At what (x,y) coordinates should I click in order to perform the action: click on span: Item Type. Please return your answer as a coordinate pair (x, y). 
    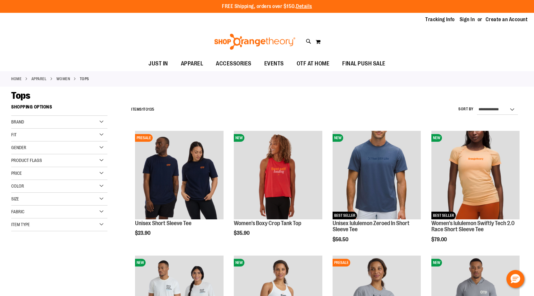
    Looking at the image, I should click on (21, 225).